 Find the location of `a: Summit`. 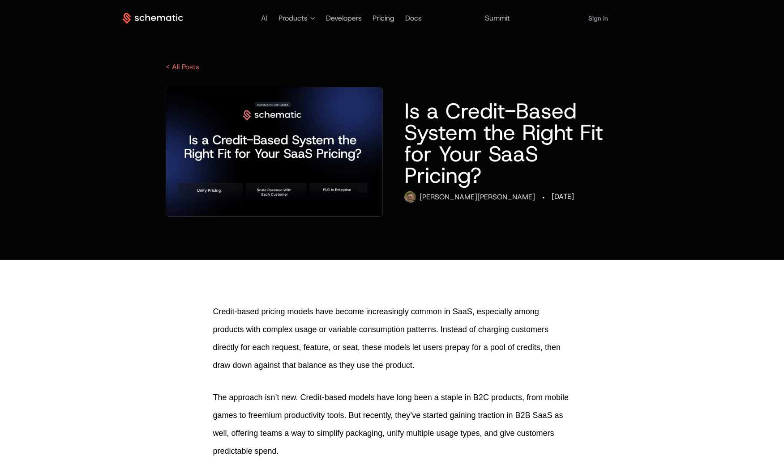

a: Summit is located at coordinates (497, 18).